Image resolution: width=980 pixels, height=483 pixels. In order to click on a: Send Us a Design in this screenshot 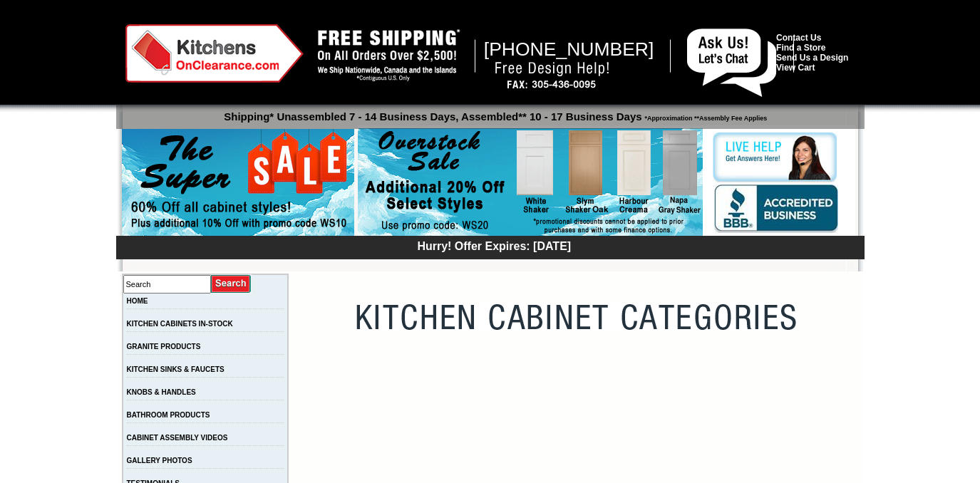, I will do `click(812, 58)`.